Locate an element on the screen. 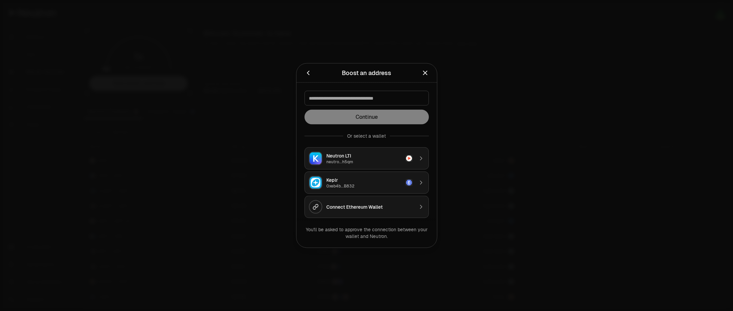 This screenshot has width=733, height=311. img: Neutron Logo is located at coordinates (409, 158).